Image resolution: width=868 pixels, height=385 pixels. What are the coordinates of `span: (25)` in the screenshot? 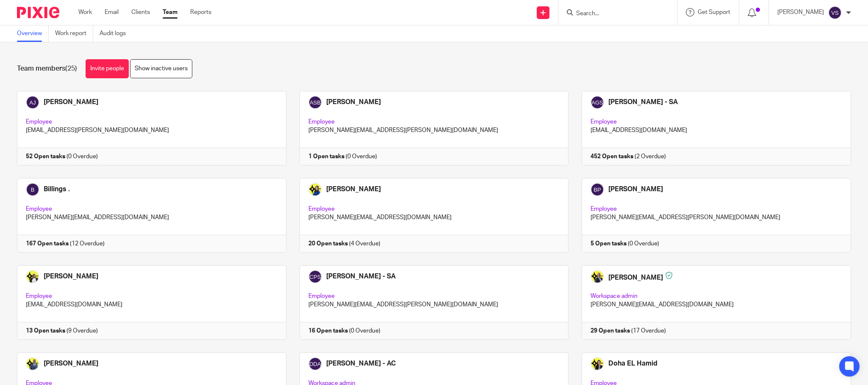 It's located at (71, 68).